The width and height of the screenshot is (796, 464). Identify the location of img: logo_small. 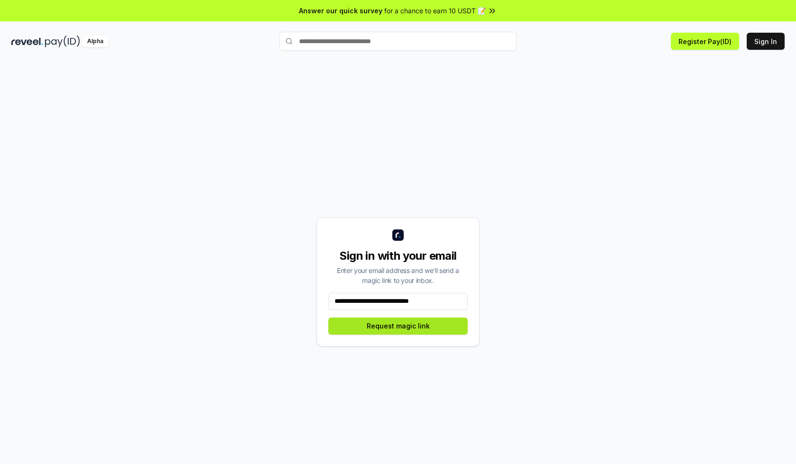
(398, 235).